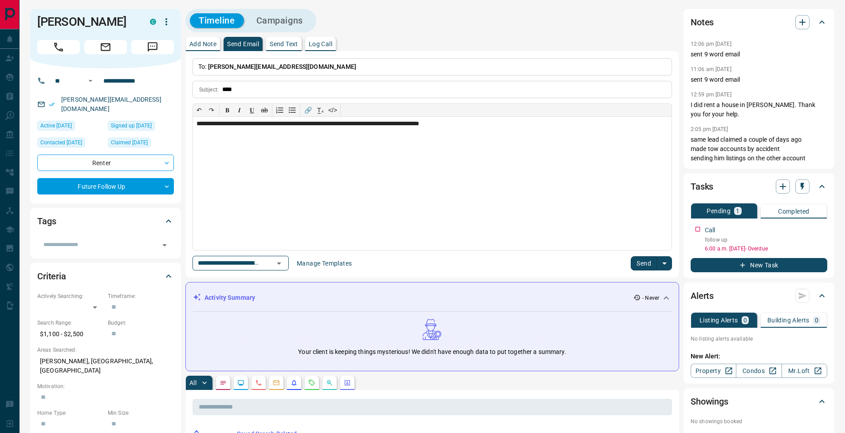 Image resolution: width=845 pixels, height=433 pixels. What do you see at coordinates (106, 276) in the screenshot?
I see `div: Criteria` at bounding box center [106, 276].